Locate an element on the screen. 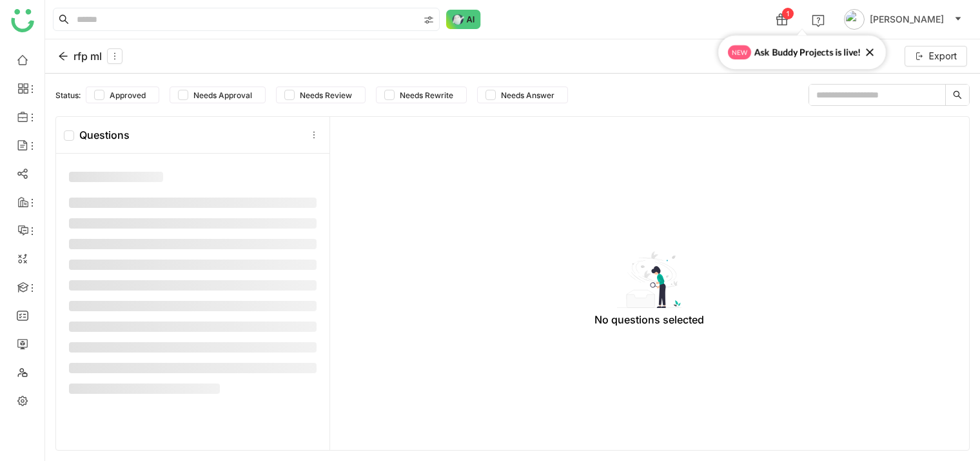 The image size is (980, 461). div: rfp ml is located at coordinates (90, 56).